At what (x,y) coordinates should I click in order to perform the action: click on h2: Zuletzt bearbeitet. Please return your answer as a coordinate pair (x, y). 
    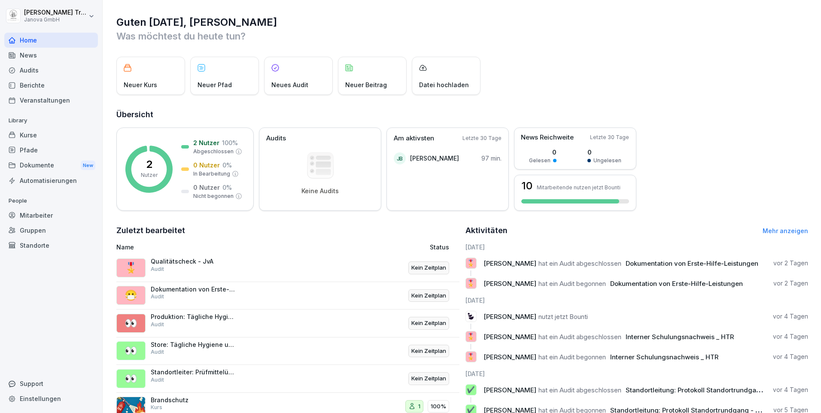
    Looking at the image, I should click on (288, 231).